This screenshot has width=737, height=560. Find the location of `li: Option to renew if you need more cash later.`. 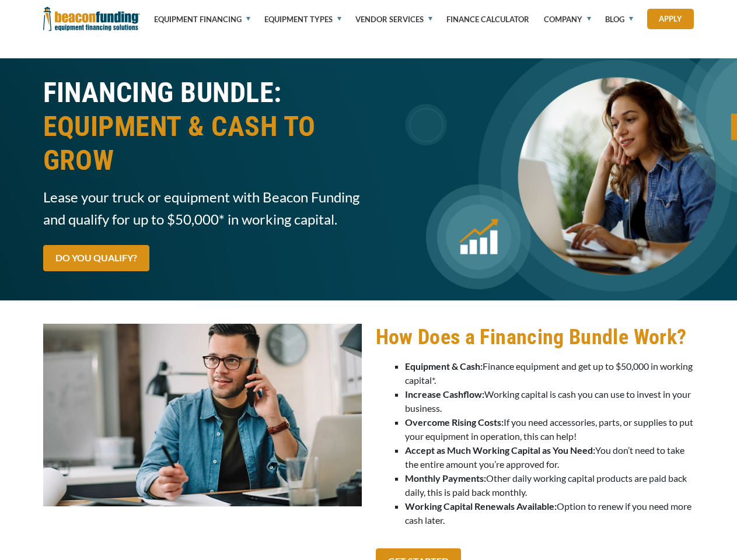

li: Option to renew if you need more cash later. is located at coordinates (550, 513).